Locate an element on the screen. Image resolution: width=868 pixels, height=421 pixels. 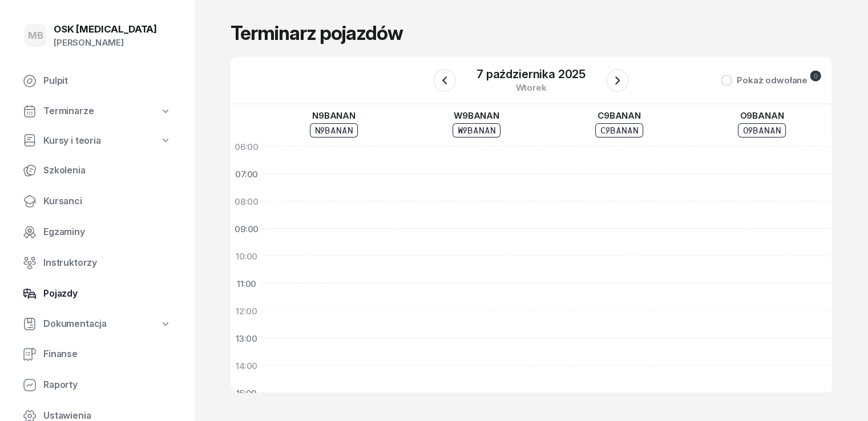
div: 12:00 is located at coordinates (246, 311).